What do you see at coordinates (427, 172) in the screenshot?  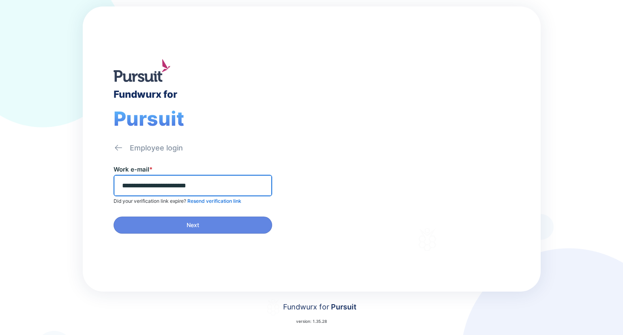 I see `div: Thank you for choosing Fundwurx as your partner in driving positive social impact!` at bounding box center [427, 172].